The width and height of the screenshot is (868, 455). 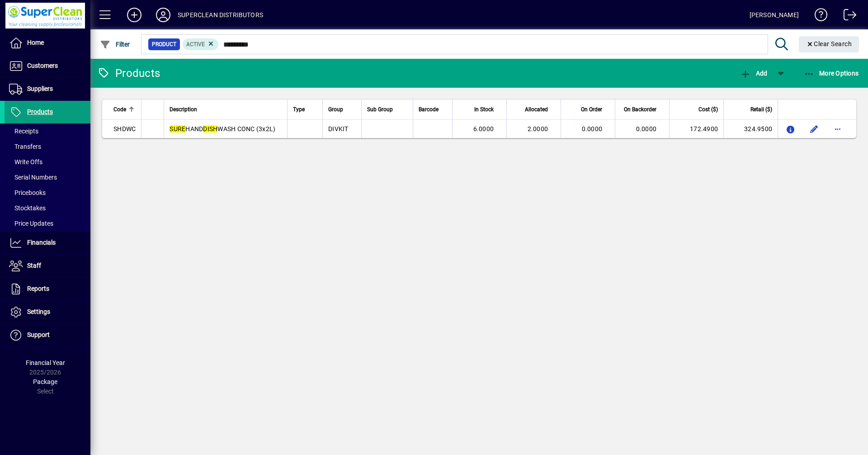 What do you see at coordinates (39, 312) in the screenshot?
I see `span: Settings` at bounding box center [39, 312].